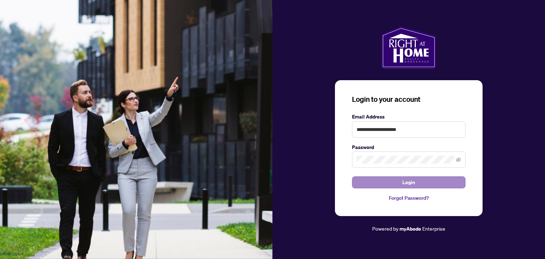 Image resolution: width=545 pixels, height=259 pixels. What do you see at coordinates (433, 228) in the screenshot?
I see `span: Enterprise` at bounding box center [433, 228].